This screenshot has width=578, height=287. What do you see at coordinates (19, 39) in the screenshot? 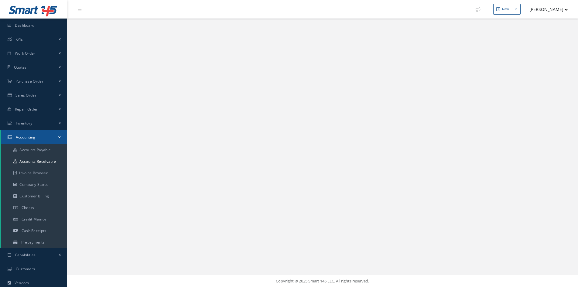
I see `span: KPIs` at bounding box center [19, 39].